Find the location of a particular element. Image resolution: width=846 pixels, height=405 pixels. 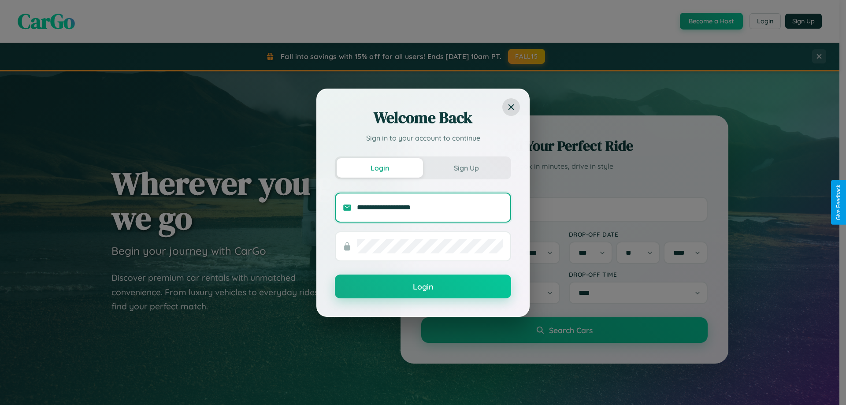

p: Sign in to your account to continue is located at coordinates (423, 138).